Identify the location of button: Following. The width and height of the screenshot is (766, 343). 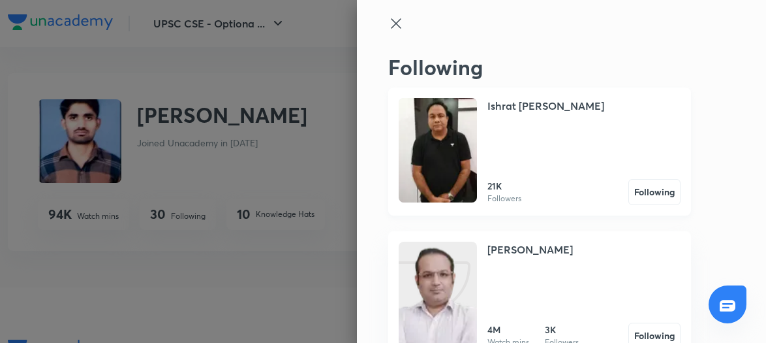
(654, 192).